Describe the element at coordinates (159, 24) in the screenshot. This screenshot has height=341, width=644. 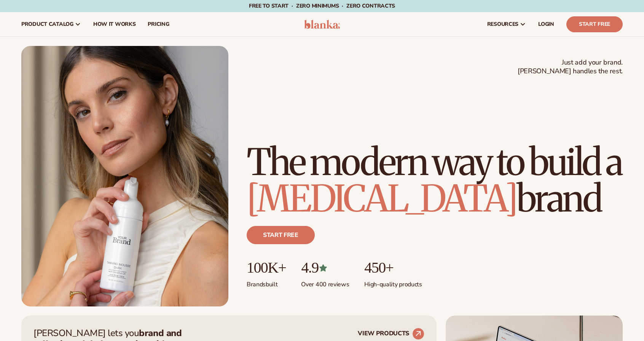
I see `a: pricing` at that location.